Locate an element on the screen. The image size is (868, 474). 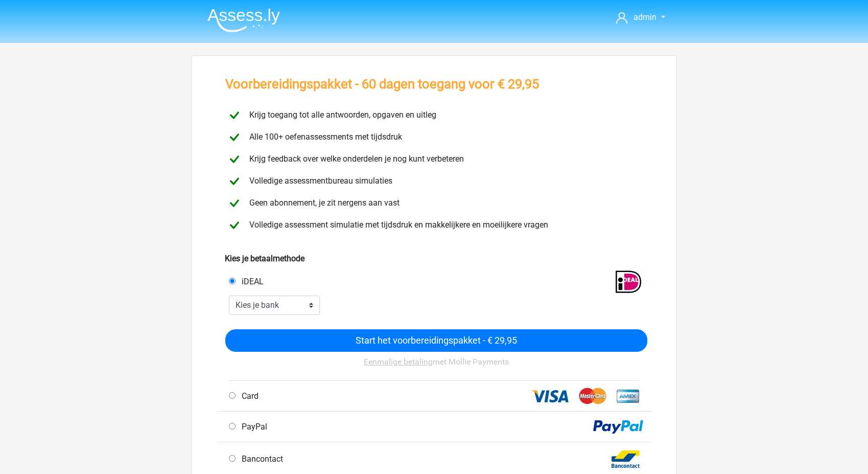
u: Eenmalige betaling is located at coordinates (398, 361).